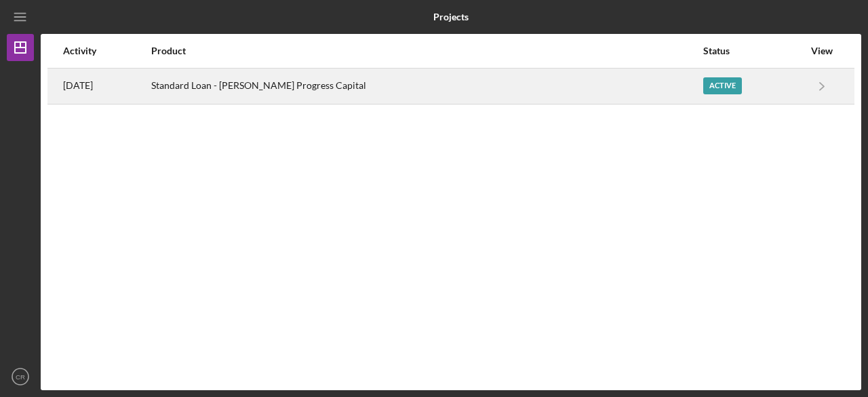  I want to click on div: Product, so click(426, 51).